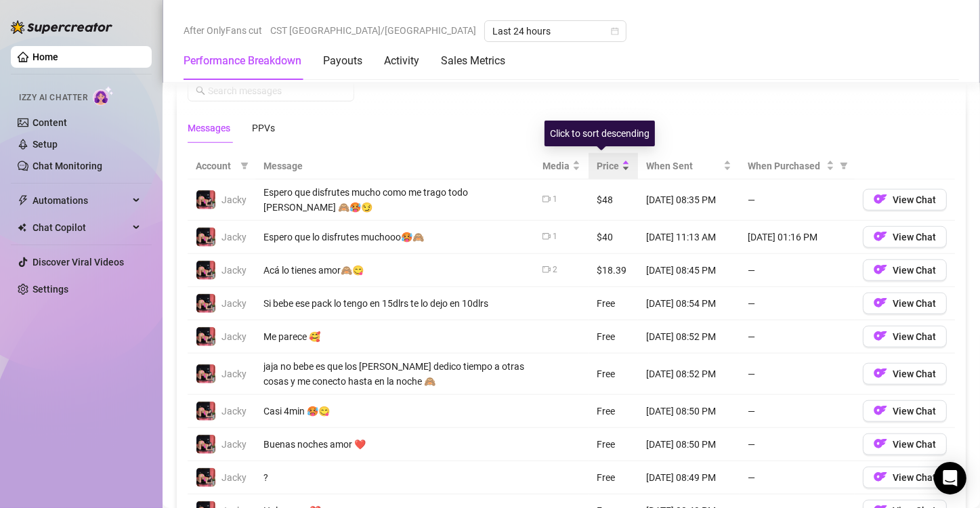 The image size is (980, 508). I want to click on span: Account, so click(215, 166).